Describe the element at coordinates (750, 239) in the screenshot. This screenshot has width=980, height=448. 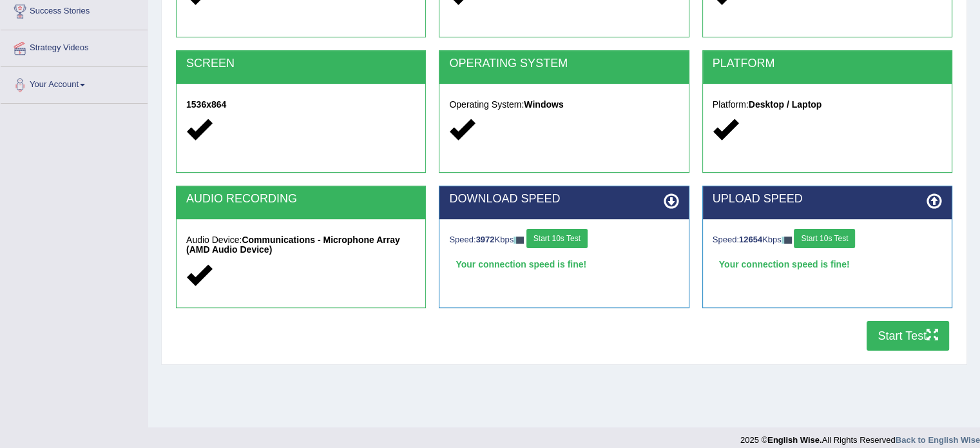
I see `strong: 12654` at that location.